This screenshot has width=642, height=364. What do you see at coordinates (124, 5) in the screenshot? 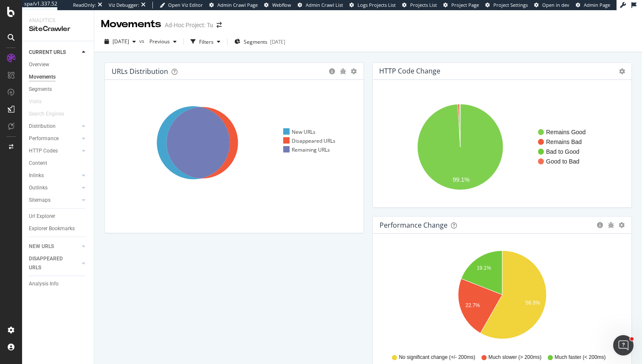
I see `div: Viz Debugger:` at bounding box center [124, 5].